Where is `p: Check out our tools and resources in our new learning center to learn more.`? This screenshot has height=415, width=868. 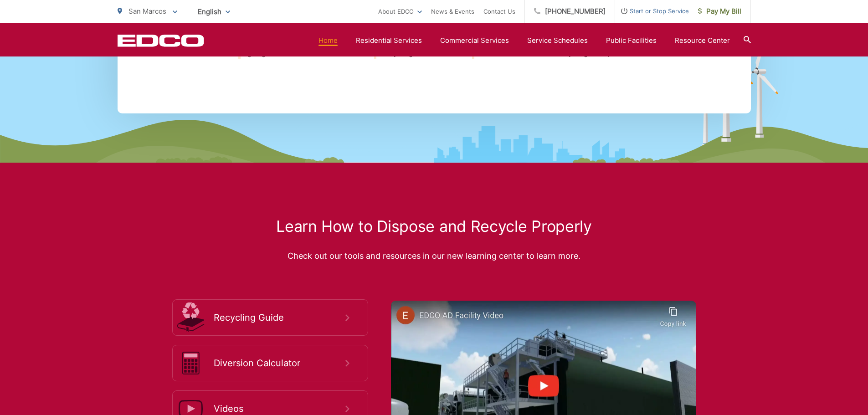 p: Check out our tools and resources in our new learning center to learn more. is located at coordinates (434, 256).